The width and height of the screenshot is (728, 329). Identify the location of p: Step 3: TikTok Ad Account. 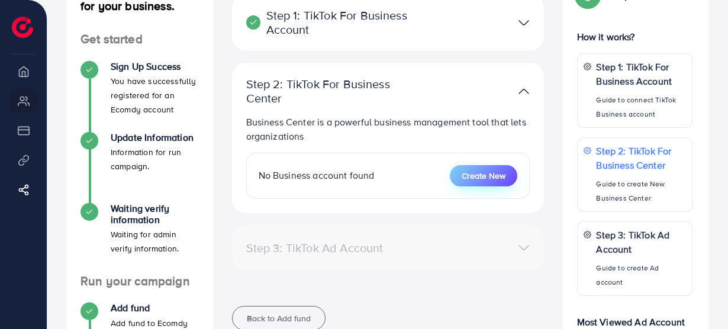
(641, 242).